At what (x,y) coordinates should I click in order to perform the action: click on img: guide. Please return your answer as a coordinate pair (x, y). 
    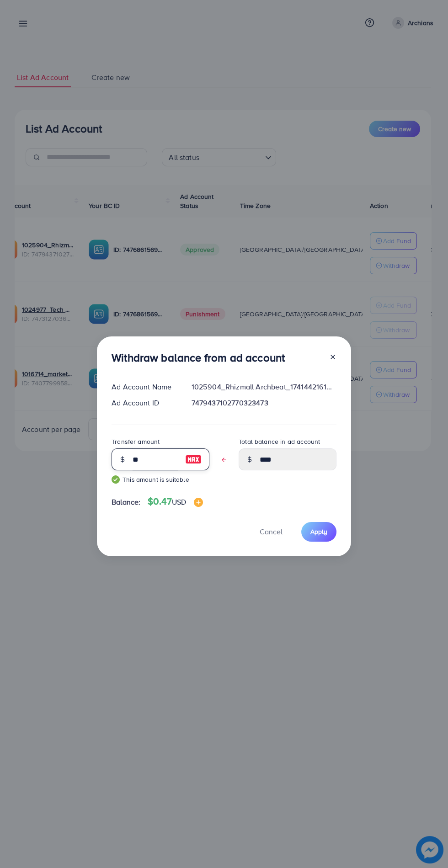
    Looking at the image, I should click on (116, 480).